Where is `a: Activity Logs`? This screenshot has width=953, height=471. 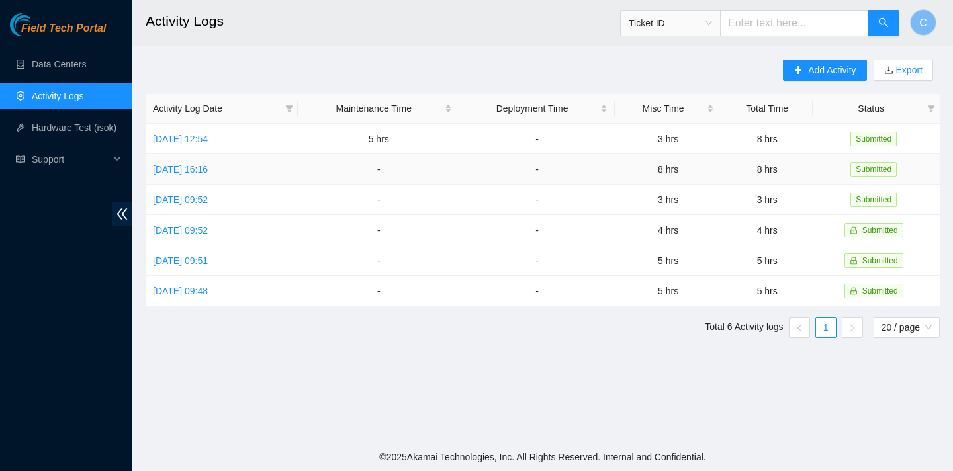 a: Activity Logs is located at coordinates (58, 96).